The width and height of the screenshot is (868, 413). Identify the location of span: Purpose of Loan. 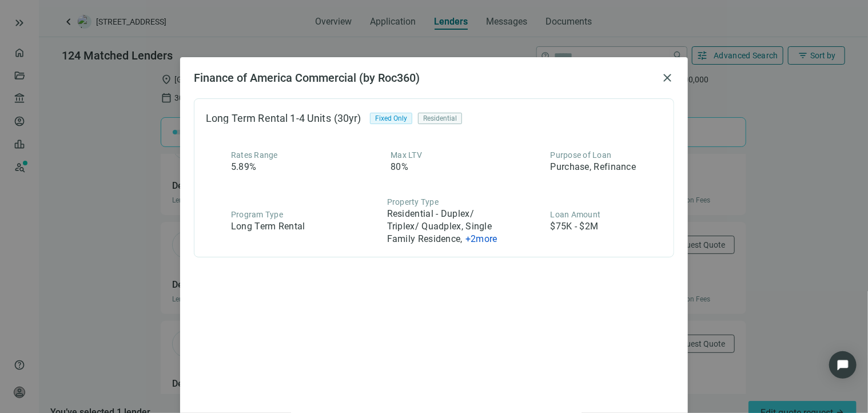
(581, 155).